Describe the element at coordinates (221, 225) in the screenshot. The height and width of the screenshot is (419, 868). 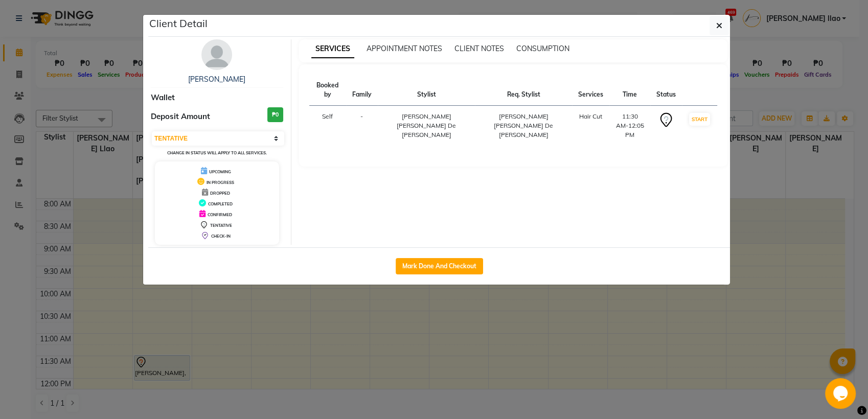
I see `span: TENTATIVE` at that location.